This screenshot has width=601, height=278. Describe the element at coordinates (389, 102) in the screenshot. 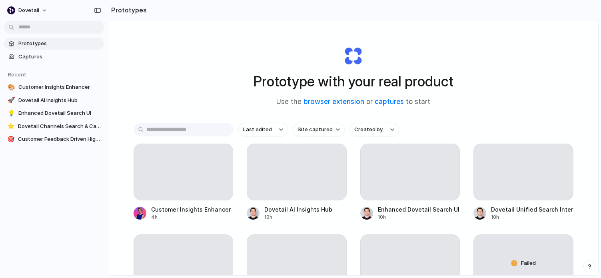

I see `a: captures` at that location.